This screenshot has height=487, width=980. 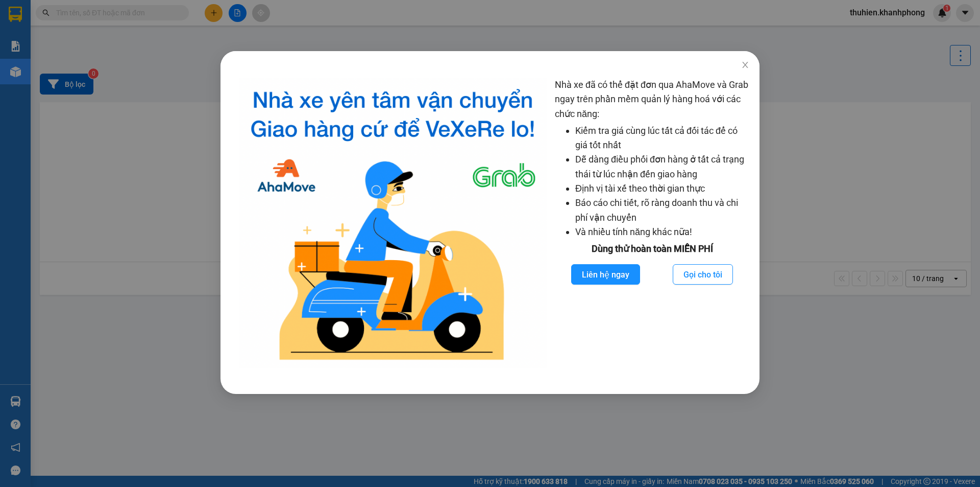 What do you see at coordinates (605, 274) in the screenshot?
I see `span: Liên hệ ngay` at bounding box center [605, 274].